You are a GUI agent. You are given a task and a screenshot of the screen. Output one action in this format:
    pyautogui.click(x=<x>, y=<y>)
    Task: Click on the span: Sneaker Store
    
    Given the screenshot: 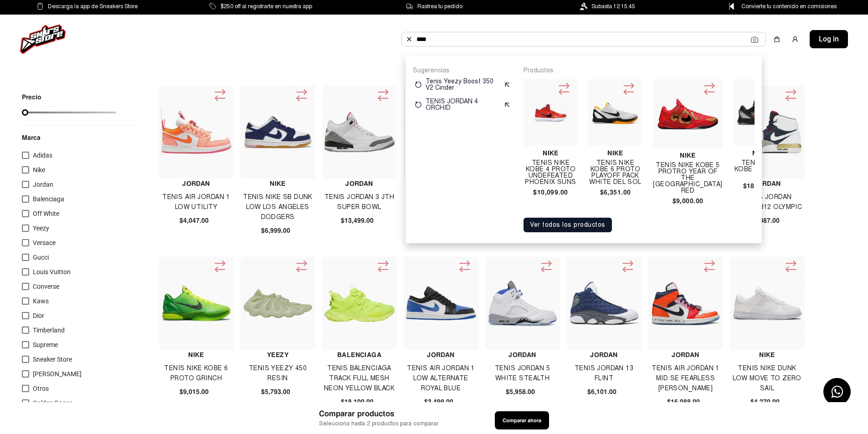 What is the action you would take?
    pyautogui.click(x=52, y=359)
    